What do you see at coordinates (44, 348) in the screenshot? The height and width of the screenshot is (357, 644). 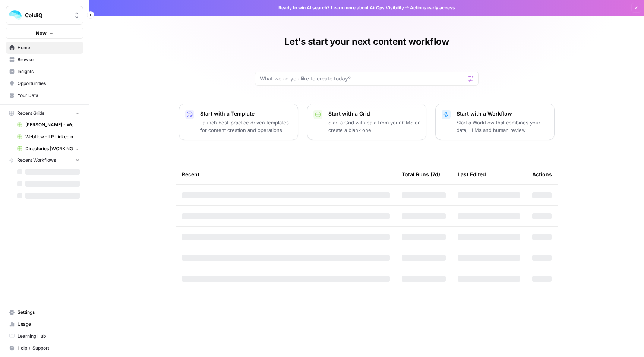 I see `button: Help + Support` at bounding box center [44, 348].